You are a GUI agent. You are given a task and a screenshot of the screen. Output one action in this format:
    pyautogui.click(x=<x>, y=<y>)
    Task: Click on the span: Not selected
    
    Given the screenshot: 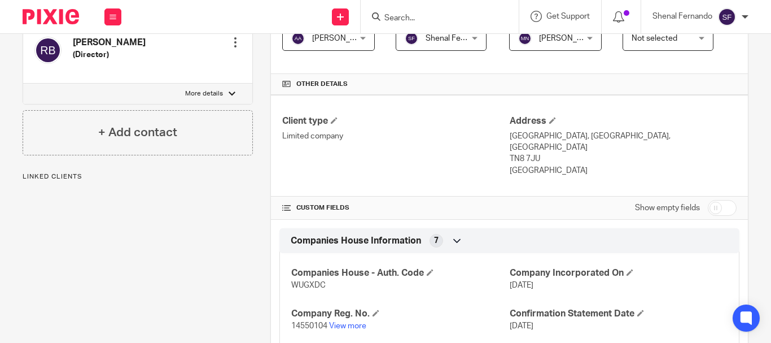 What is the action you would take?
    pyautogui.click(x=655, y=38)
    